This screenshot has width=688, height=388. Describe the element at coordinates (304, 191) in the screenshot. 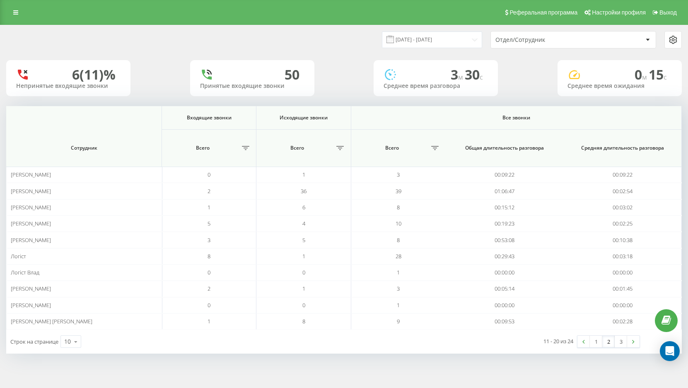

I see `span: 36` at that location.